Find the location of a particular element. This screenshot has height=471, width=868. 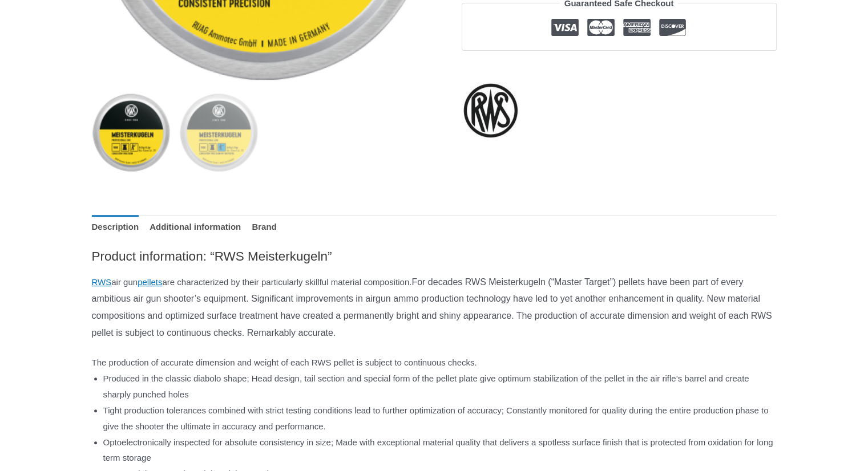

span: For decades RWS Meisterkugeln (“Master Target”) pellets have been part of every ambitious air gun... is located at coordinates (432, 308).